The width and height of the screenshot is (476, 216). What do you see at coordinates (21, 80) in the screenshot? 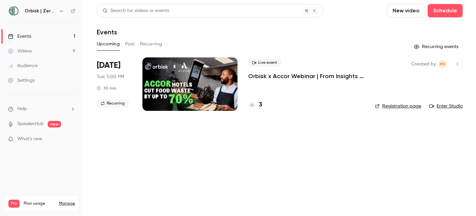
I see `div: Settings` at bounding box center [21, 80].